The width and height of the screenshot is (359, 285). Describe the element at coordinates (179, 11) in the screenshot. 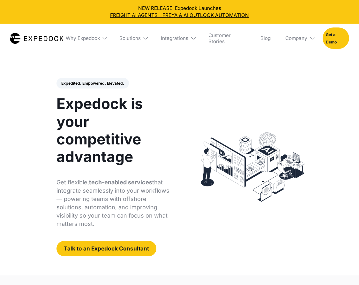

I see `div: NEW RELEASE: Expedock Launches` at that location.